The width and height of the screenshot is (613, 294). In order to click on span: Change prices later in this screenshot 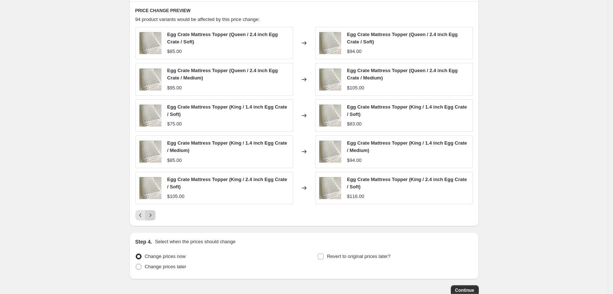, I will do `click(165, 266)`.